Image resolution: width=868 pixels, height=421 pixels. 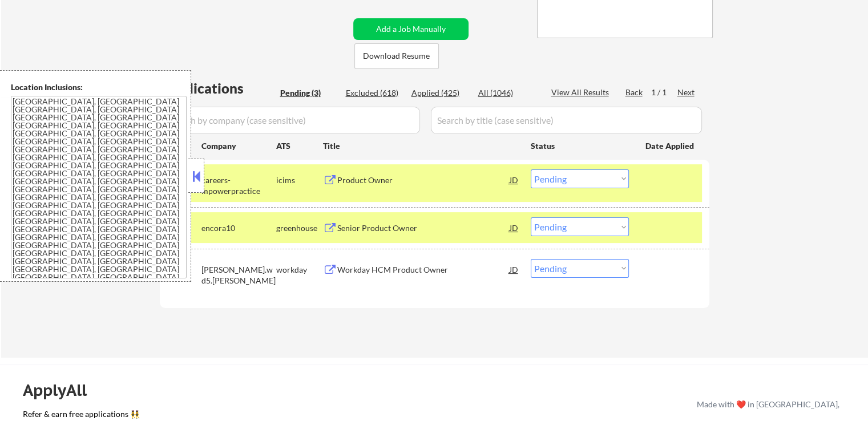 I want to click on div: encora10, so click(x=238, y=228).